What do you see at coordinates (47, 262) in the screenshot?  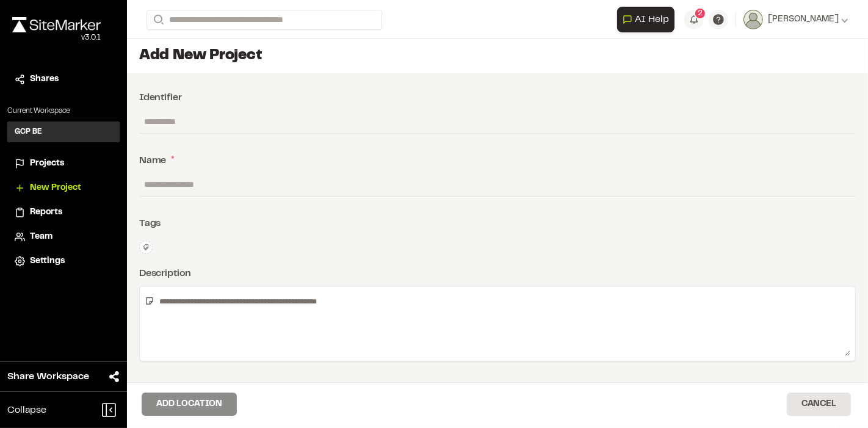 I see `span: Settings` at bounding box center [47, 262].